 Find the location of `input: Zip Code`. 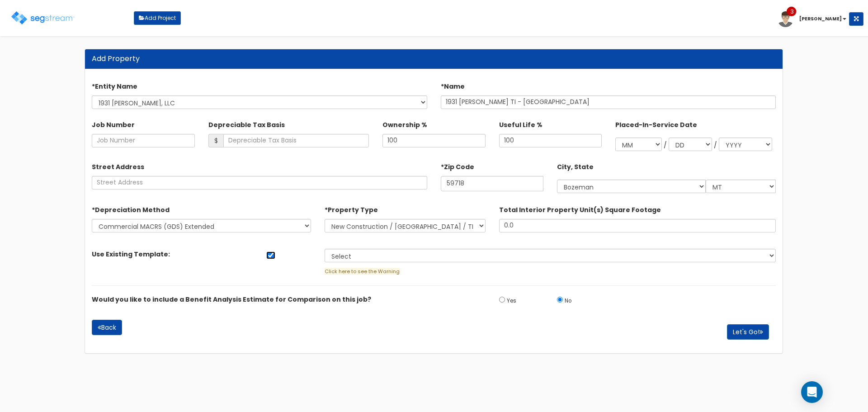

input: Zip Code is located at coordinates (492, 183).